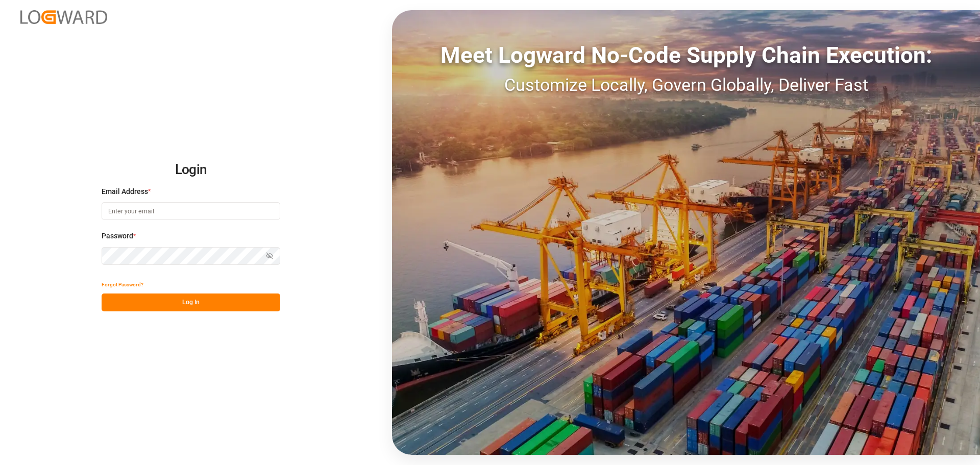  Describe the element at coordinates (118, 235) in the screenshot. I see `span: Password` at that location.